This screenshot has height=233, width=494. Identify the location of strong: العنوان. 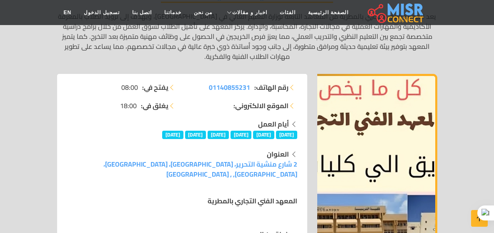
(278, 154).